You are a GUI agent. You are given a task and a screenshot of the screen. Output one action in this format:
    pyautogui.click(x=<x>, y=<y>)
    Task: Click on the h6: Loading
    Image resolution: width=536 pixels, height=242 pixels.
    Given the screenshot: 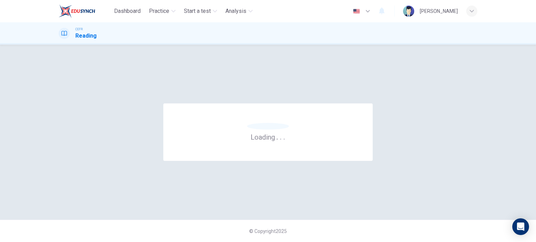 What is the action you would take?
    pyautogui.click(x=268, y=137)
    